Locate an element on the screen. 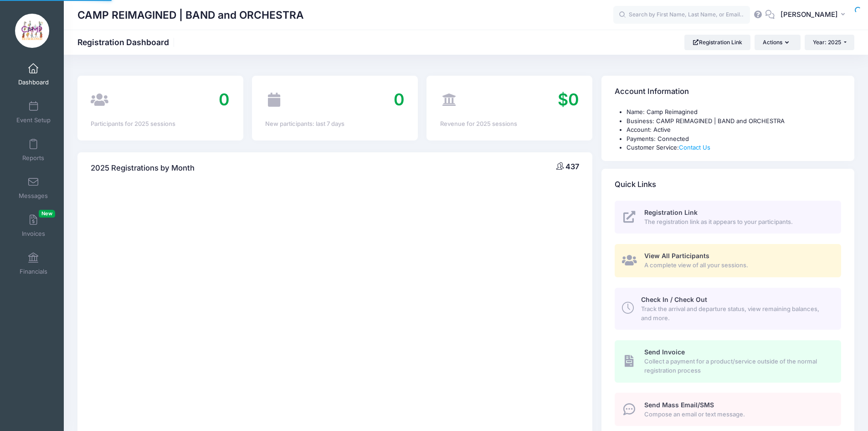  span: Reports is located at coordinates (33, 158).